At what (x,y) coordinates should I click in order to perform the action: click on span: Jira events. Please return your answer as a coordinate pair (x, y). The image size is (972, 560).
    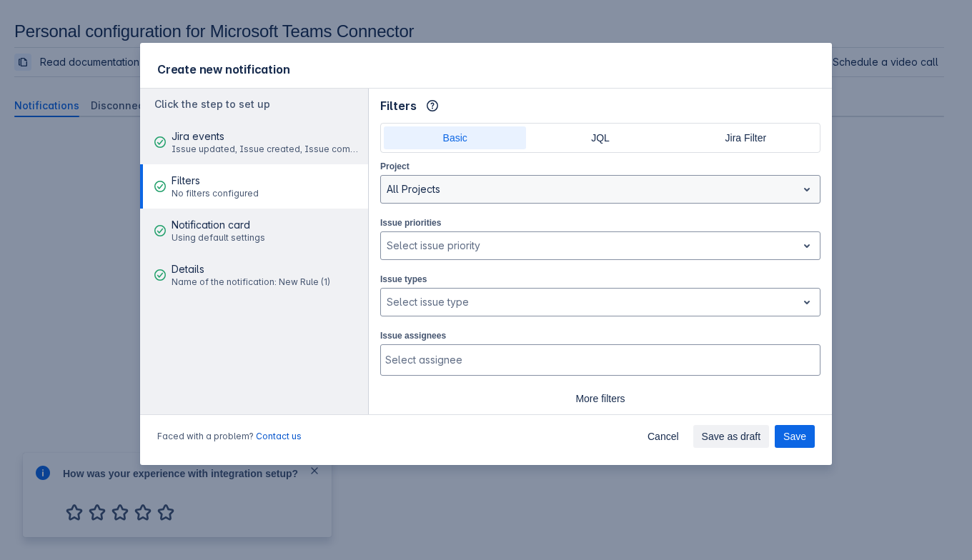
    Looking at the image, I should click on (267, 136).